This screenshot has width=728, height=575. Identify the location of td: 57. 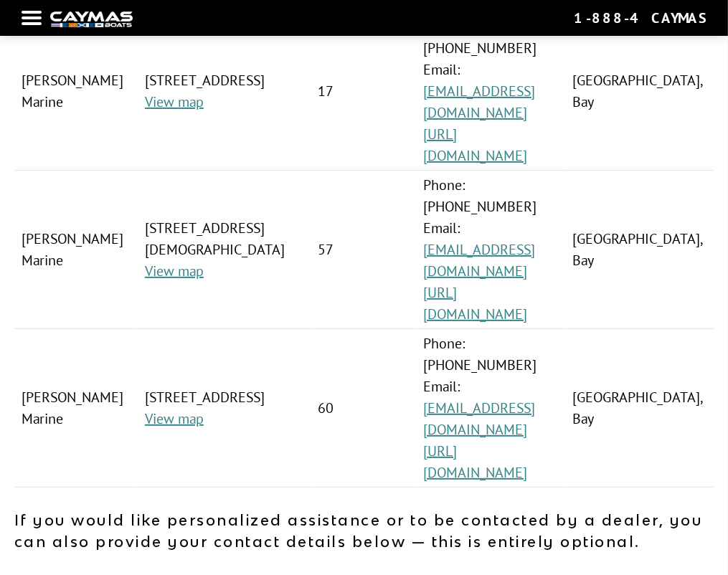
(363, 249).